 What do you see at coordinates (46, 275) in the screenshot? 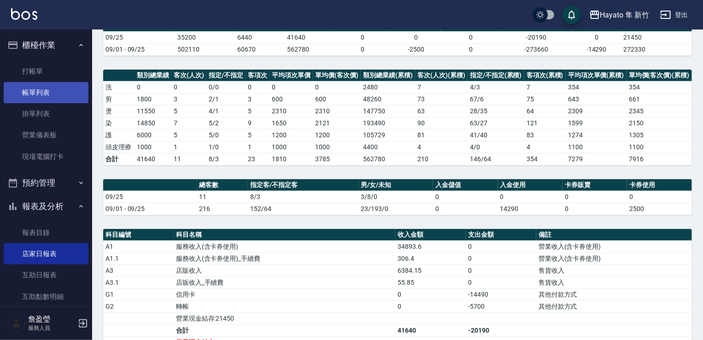
I see `a: 互助日報表` at bounding box center [46, 275].